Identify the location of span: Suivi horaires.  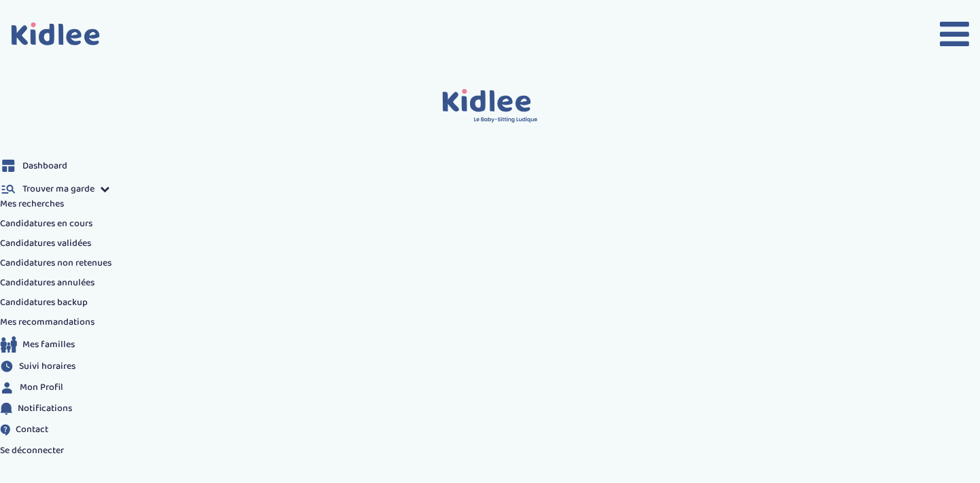
(47, 366).